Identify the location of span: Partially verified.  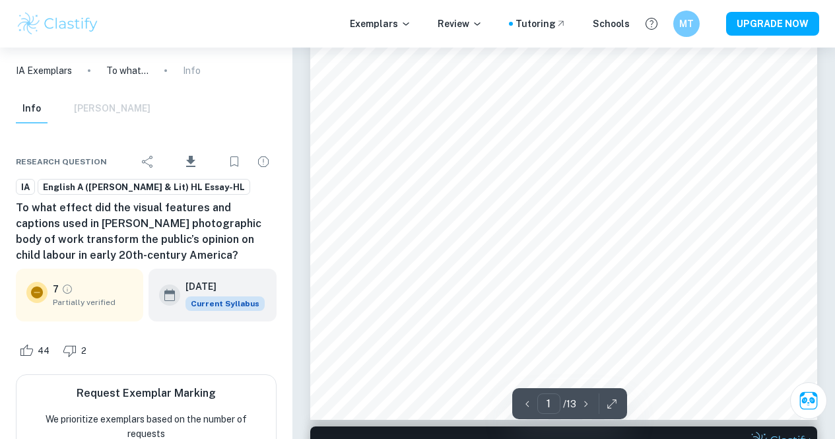
(92, 302).